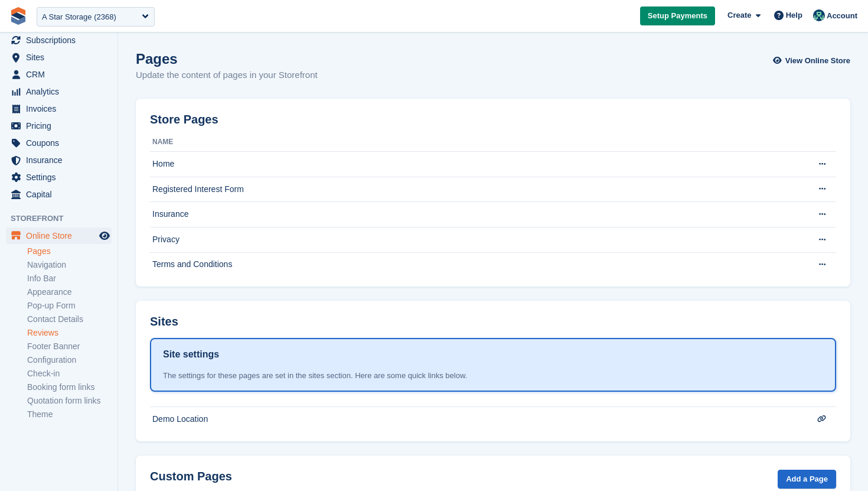  What do you see at coordinates (677, 16) in the screenshot?
I see `span: Setup Payments` at bounding box center [677, 16].